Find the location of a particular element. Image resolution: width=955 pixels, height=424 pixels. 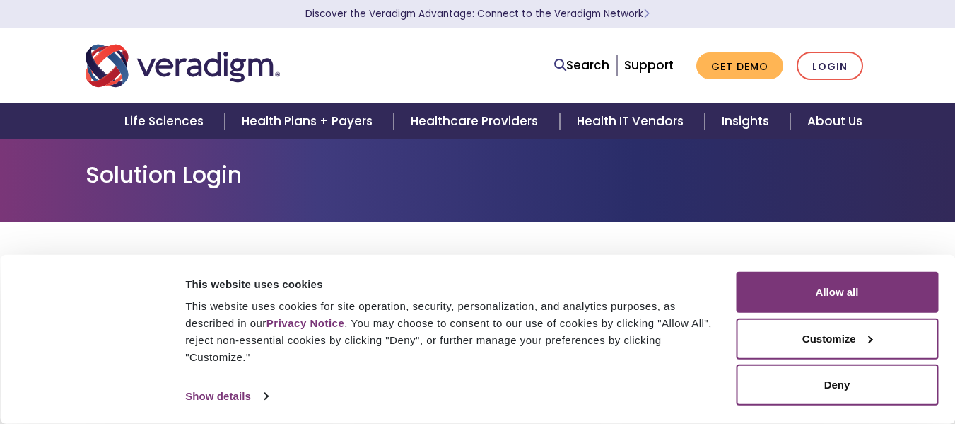

div: This website uses cookies for site operation, security, personalization, and analytics purposes, ... is located at coordinates (453, 332).